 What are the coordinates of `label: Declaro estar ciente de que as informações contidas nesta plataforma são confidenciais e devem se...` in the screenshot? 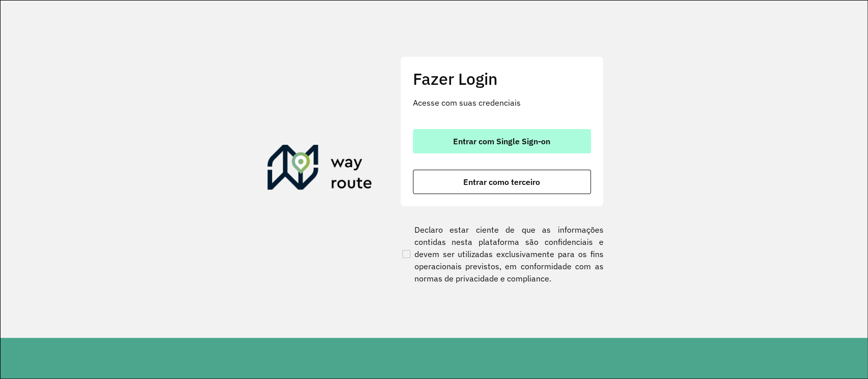 It's located at (502, 254).